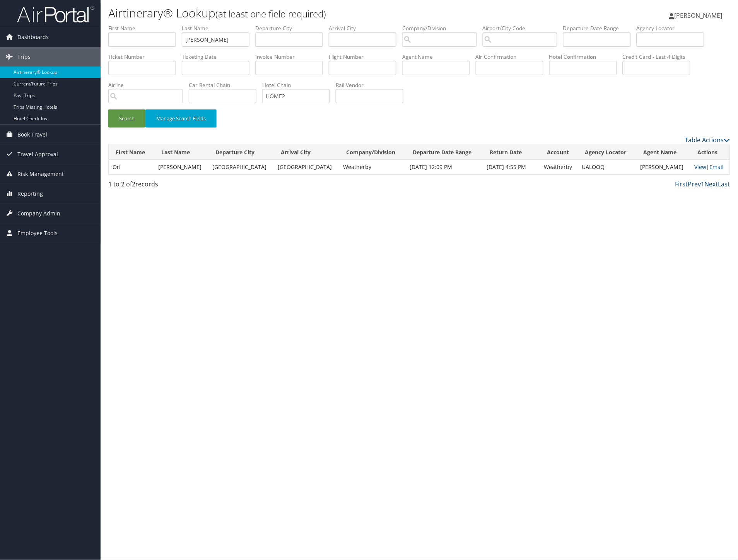  I want to click on button: Search, so click(127, 118).